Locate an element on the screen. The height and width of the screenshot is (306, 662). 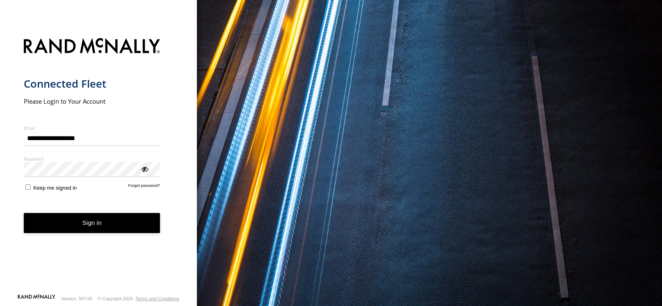
a: Forgot password? is located at coordinates (144, 187).